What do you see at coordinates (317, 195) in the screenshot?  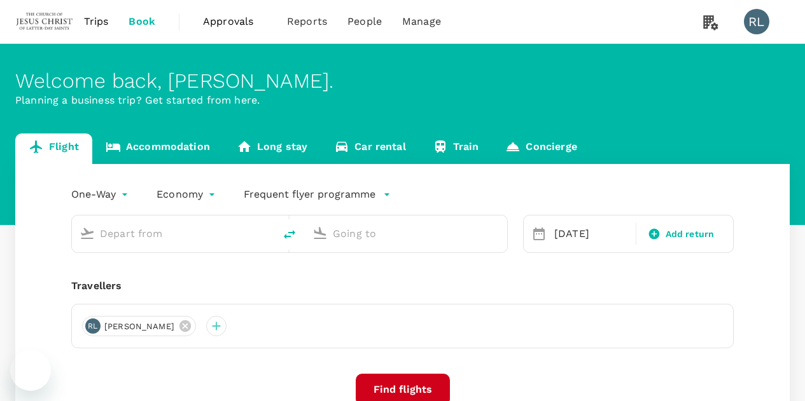 I see `button: Frequent flyer programme` at bounding box center [317, 195].